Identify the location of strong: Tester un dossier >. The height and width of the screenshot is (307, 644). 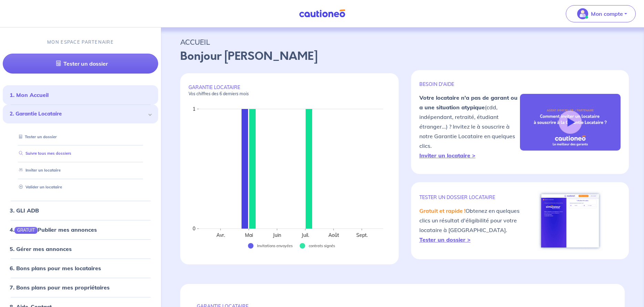
(445, 240).